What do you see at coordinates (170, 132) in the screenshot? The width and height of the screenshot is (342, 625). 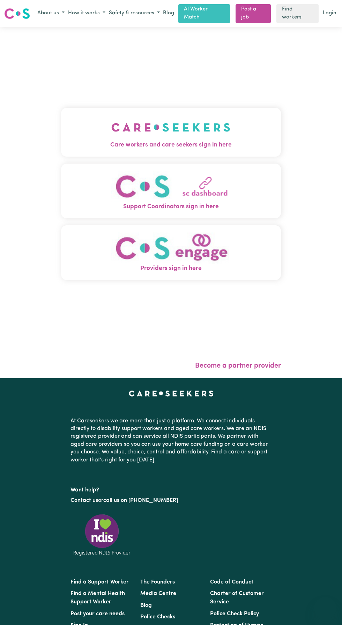 I see `button: Care workers and care seekers sign in here` at bounding box center [170, 132].